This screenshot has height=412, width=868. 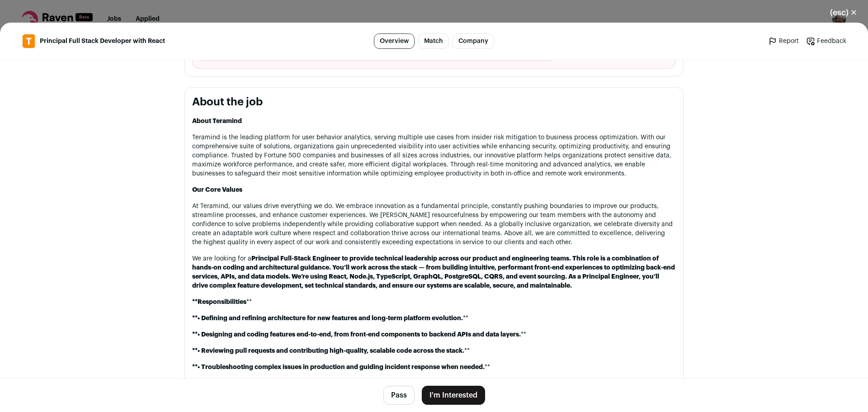 I want to click on a: Overview, so click(x=394, y=41).